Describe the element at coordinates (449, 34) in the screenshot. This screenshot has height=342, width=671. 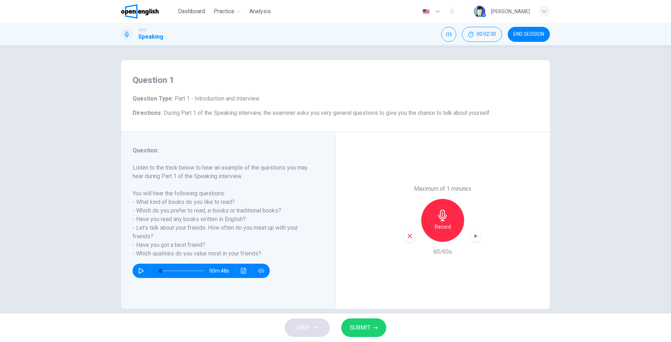
I see `div: Mute` at that location.